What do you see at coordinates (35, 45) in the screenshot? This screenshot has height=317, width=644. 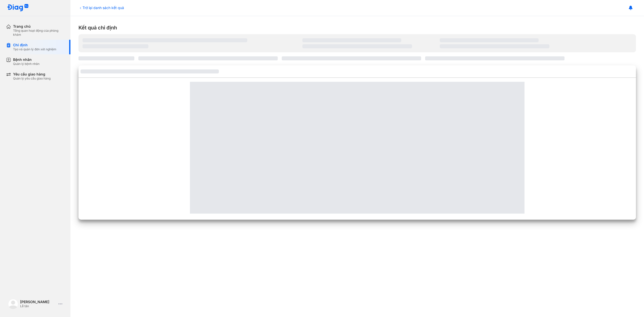 I see `div: Chỉ định` at bounding box center [35, 45].